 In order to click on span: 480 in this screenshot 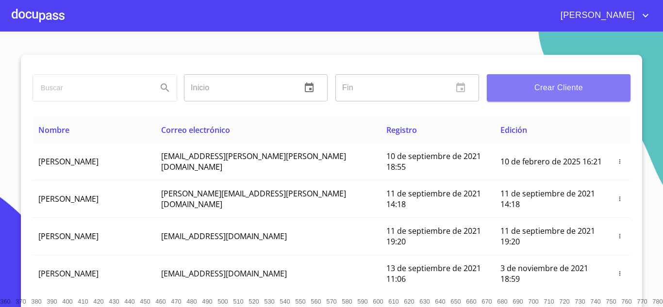, I will do `click(191, 301)`.